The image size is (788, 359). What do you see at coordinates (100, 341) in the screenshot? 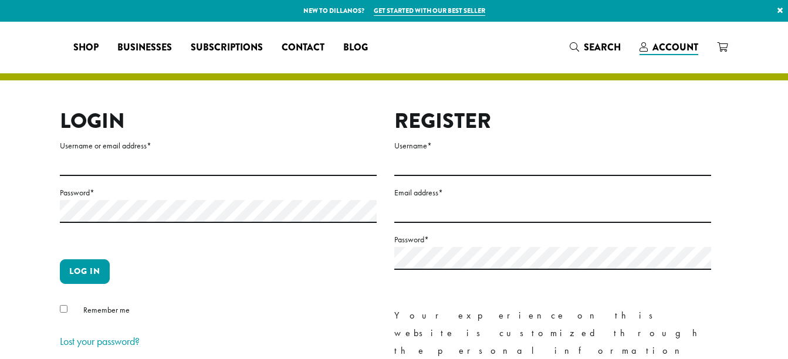
I see `a: Lost your password?` at bounding box center [100, 341].